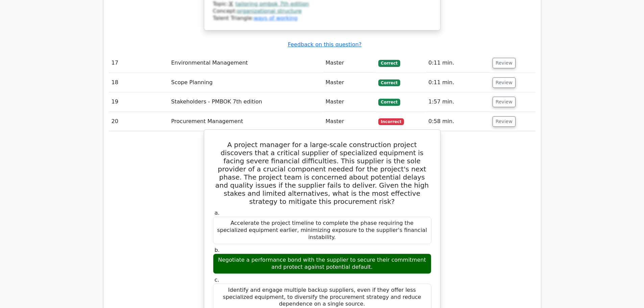 The image size is (644, 308). What do you see at coordinates (391, 122) in the screenshot?
I see `span: Incorrect` at bounding box center [391, 122].